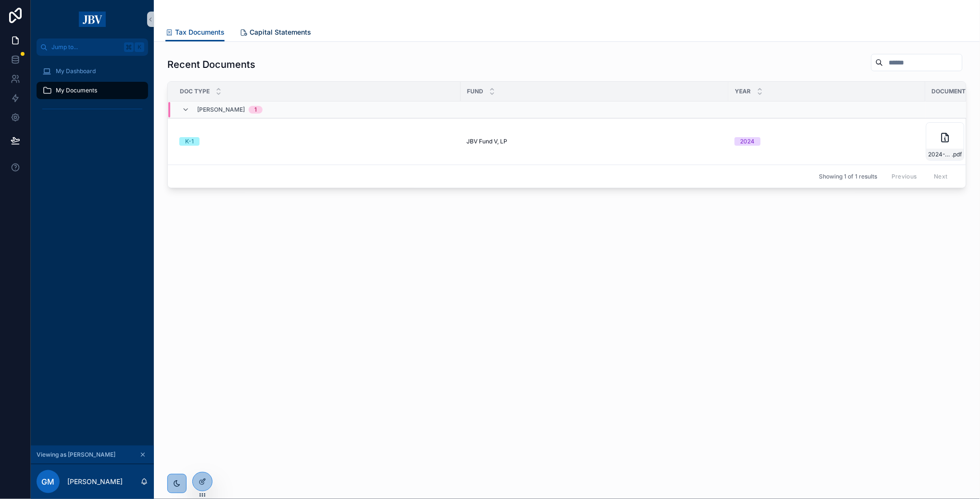 This screenshot has height=499, width=980. What do you see at coordinates (200, 32) in the screenshot?
I see `span: Tax Documents` at bounding box center [200, 32].